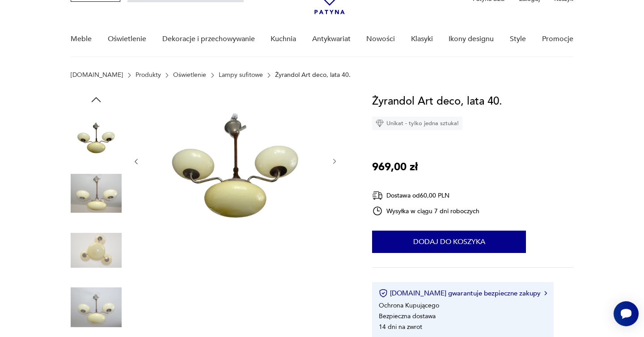  What do you see at coordinates (379, 123) in the screenshot?
I see `img: Ikona diamentu` at bounding box center [379, 123].